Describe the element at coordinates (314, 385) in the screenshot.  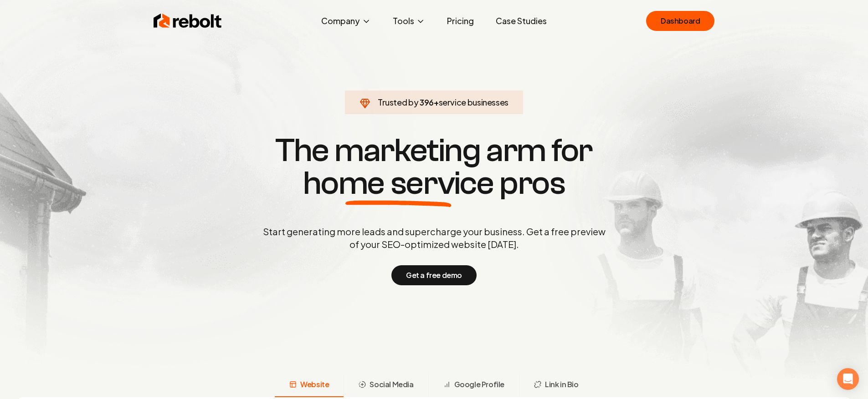
I see `span: Website` at that location.